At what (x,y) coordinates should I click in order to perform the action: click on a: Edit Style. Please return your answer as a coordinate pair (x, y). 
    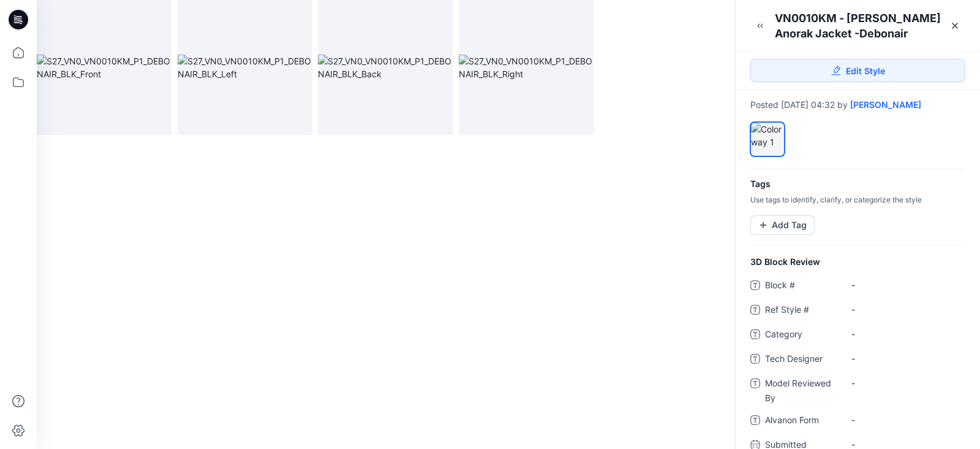
    Looking at the image, I should click on (858, 70).